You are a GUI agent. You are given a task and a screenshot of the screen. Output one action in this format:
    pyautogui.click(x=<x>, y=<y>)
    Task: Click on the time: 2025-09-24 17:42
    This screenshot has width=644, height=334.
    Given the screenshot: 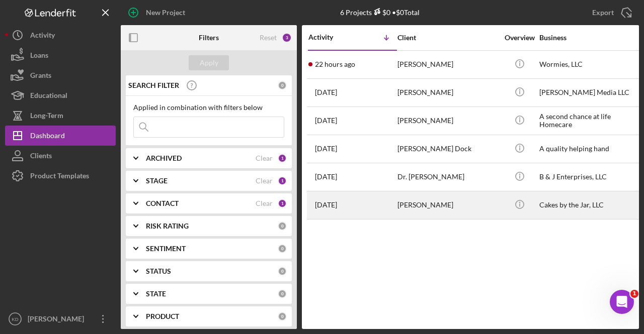 What is the action you would take?
    pyautogui.click(x=326, y=92)
    